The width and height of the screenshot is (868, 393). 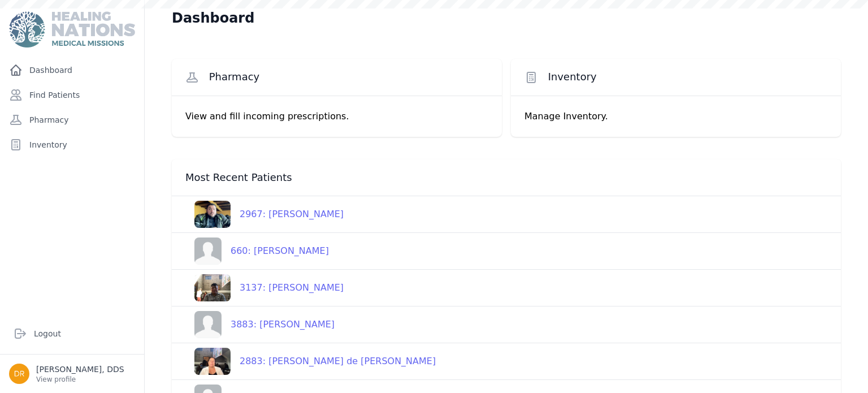 I want to click on p: View and fill incoming prescriptions., so click(x=337, y=117).